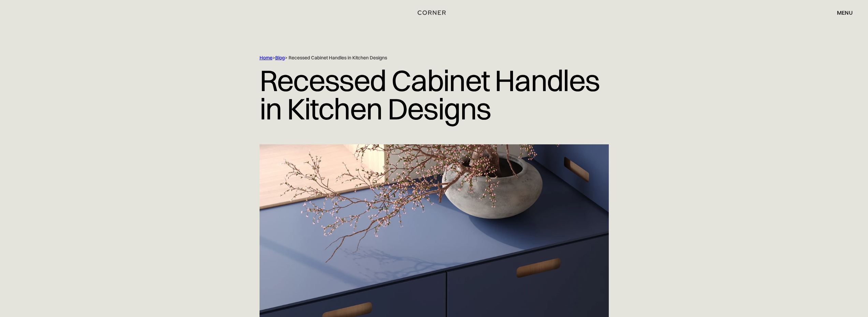  What do you see at coordinates (280, 58) in the screenshot?
I see `a: Blog` at bounding box center [280, 58].